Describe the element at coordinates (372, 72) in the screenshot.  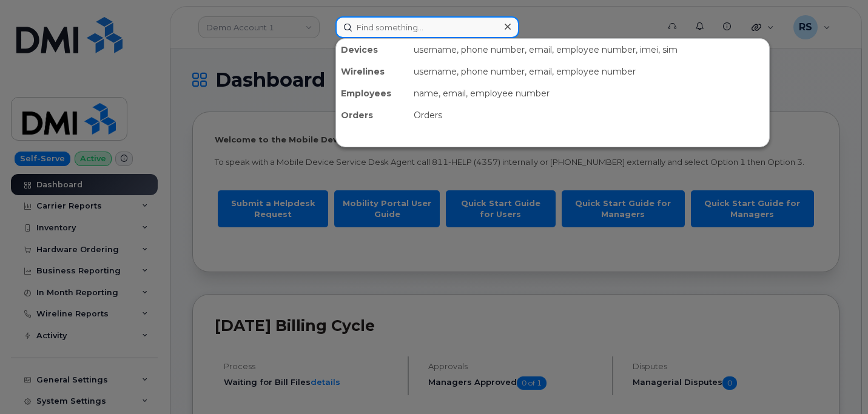
I see `div: Wirelines` at that location.